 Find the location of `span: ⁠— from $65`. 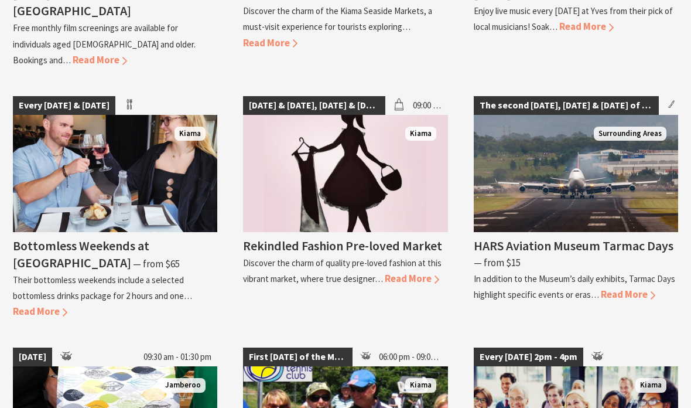

span: ⁠— from $65 is located at coordinates (156, 263).